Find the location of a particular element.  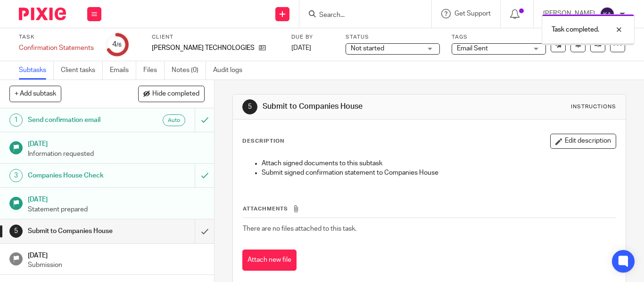

label: Due by is located at coordinates (313, 37).